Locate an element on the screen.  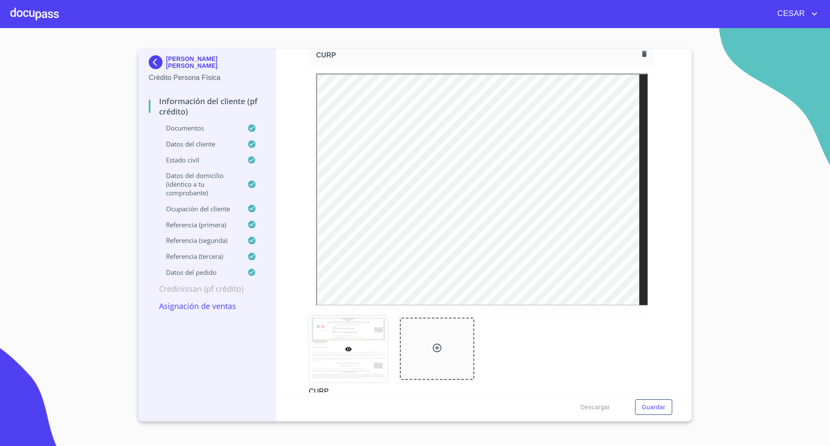
p: Ocupación del Cliente is located at coordinates (198, 209).